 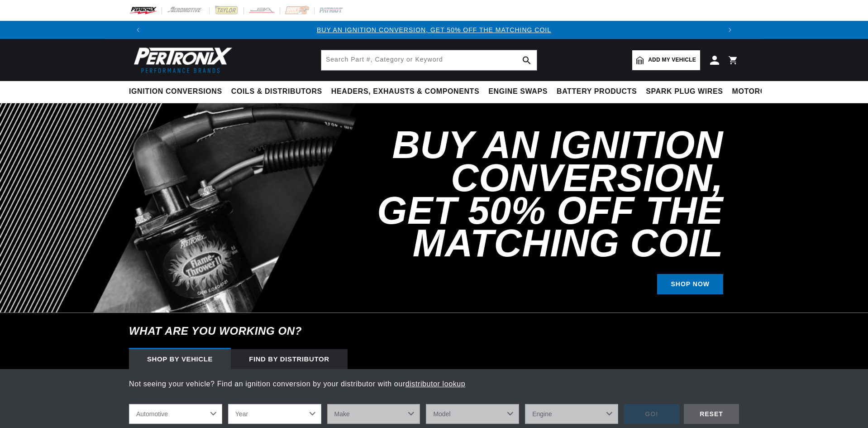 What do you see at coordinates (530, 194) in the screenshot?
I see `h2: Buy an Ignition Conversion, Get 50% off the Matching Coil` at bounding box center [530, 194].